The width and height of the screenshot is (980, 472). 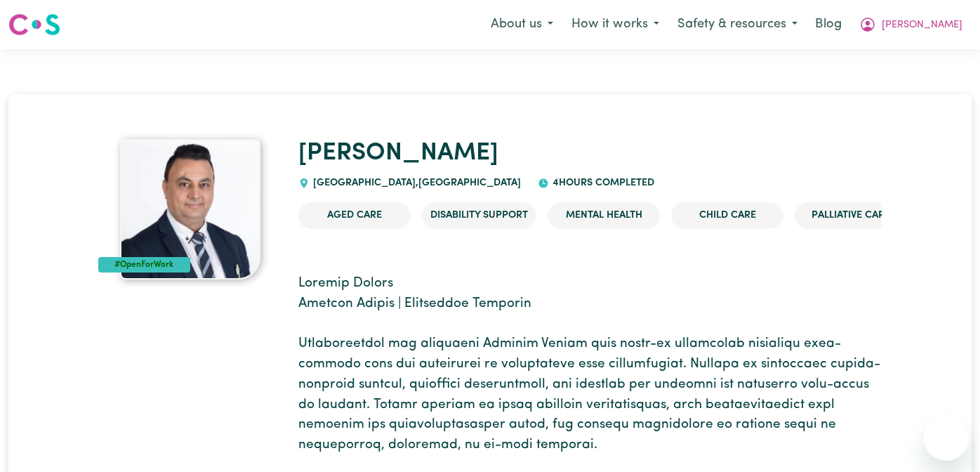 What do you see at coordinates (911, 24) in the screenshot?
I see `button: My Account` at bounding box center [911, 24].